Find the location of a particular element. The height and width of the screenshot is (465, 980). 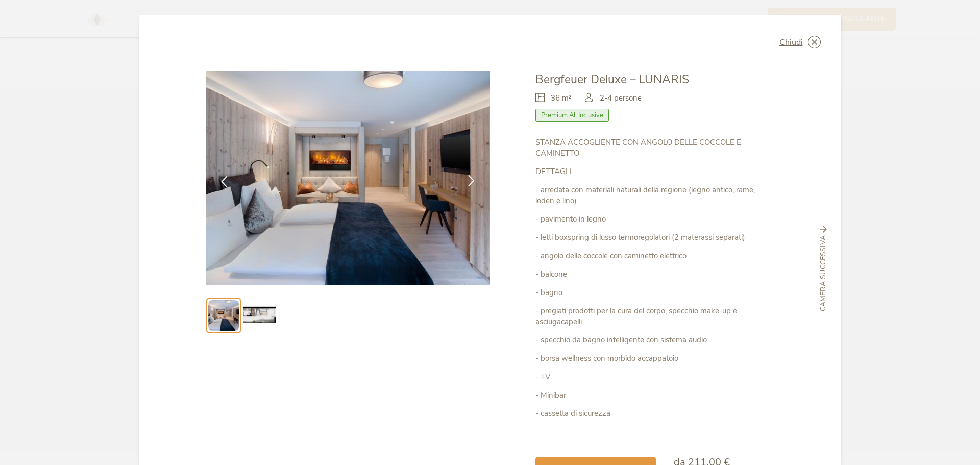

p: - letti boxspring di lusso termoregolatori (2 materassi separati) is located at coordinates (655, 237).